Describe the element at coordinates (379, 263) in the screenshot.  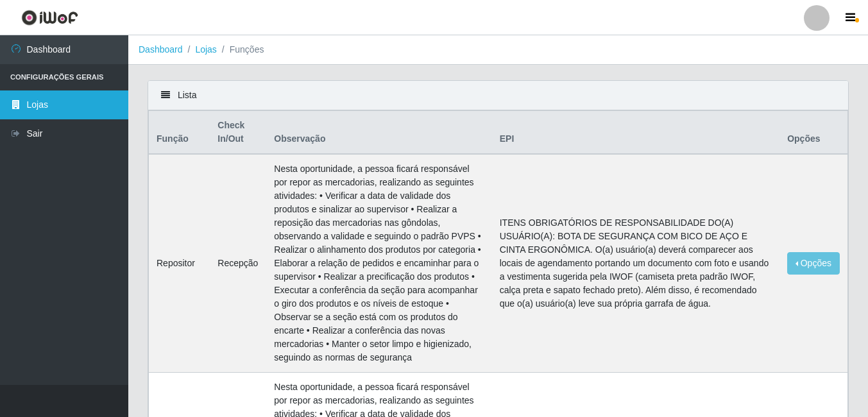
I see `td: Nesta oportunidade, a pessoa ficará responsável por repor as mercadorias, realizando as seguintes...` at that location.